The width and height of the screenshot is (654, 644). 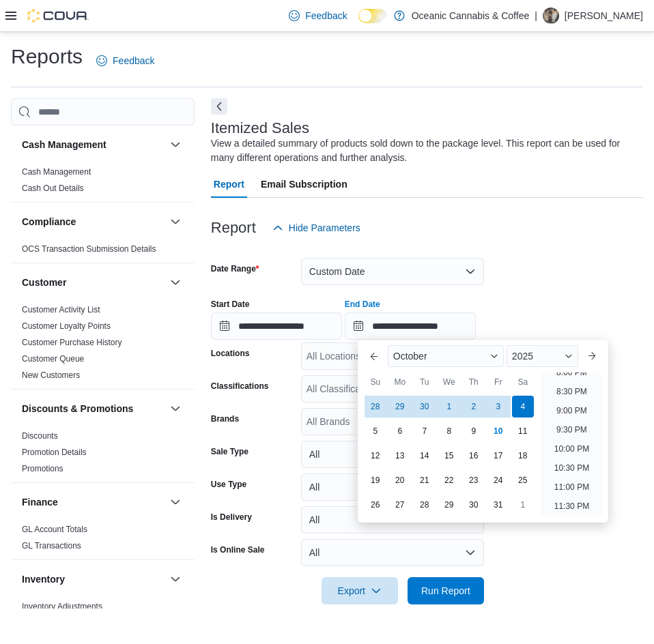 What do you see at coordinates (499, 481) in the screenshot?
I see `div: day-24` at bounding box center [499, 481].